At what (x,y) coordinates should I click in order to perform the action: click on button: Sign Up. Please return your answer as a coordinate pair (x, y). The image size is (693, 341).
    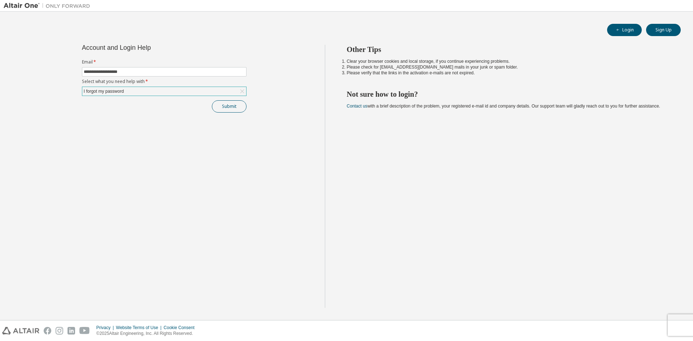
    Looking at the image, I should click on (664, 30).